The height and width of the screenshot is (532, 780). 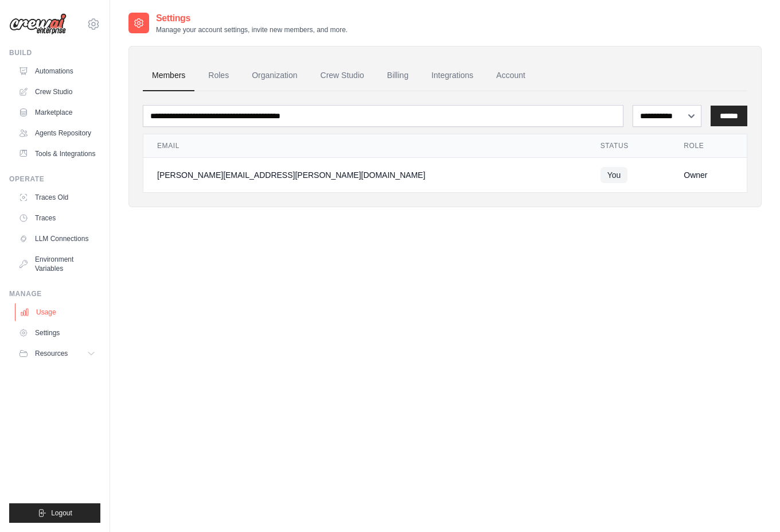 What do you see at coordinates (615, 175) in the screenshot?
I see `span: You` at bounding box center [615, 175].